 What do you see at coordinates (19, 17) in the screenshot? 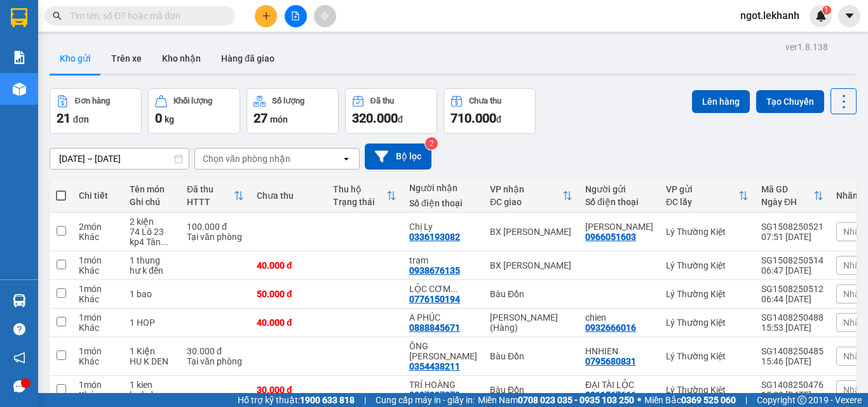
I see `img: logo-vxr` at bounding box center [19, 17].